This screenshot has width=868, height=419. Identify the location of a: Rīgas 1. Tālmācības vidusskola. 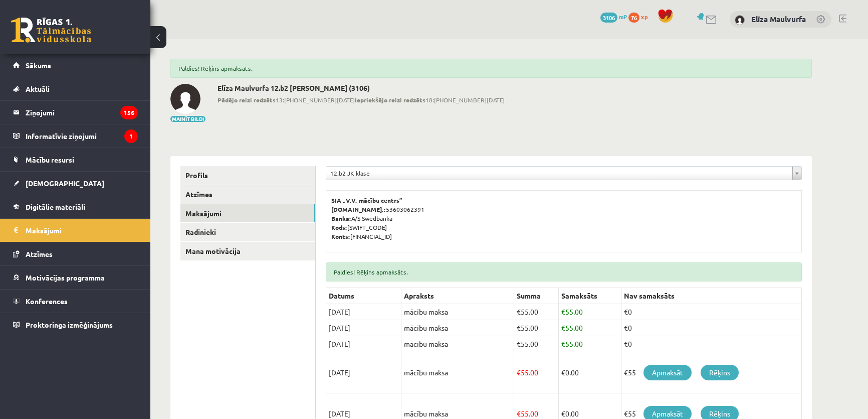
(51, 30).